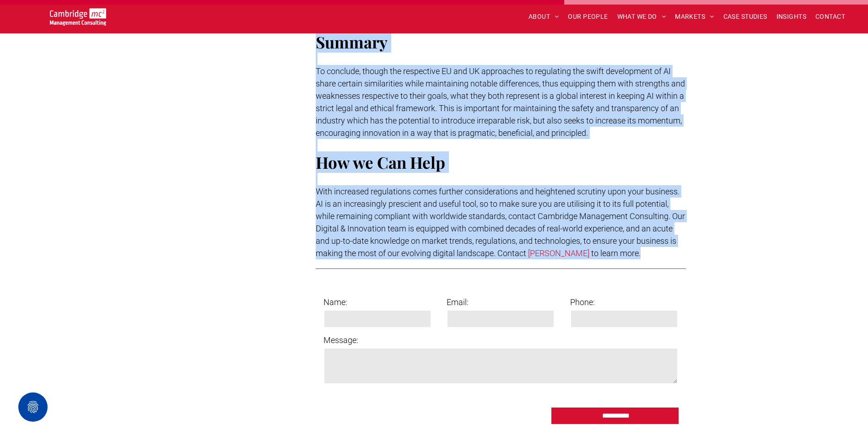  Describe the element at coordinates (501, 302) in the screenshot. I see `label: Email:` at that location.